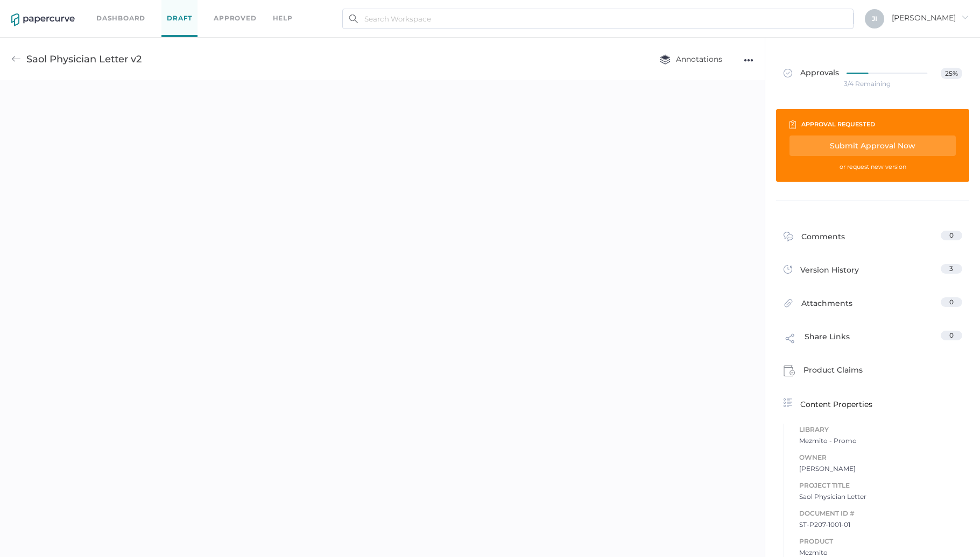 The image size is (980, 557). What do you see at coordinates (872, 271) in the screenshot?
I see `a: Version History3` at bounding box center [872, 271].